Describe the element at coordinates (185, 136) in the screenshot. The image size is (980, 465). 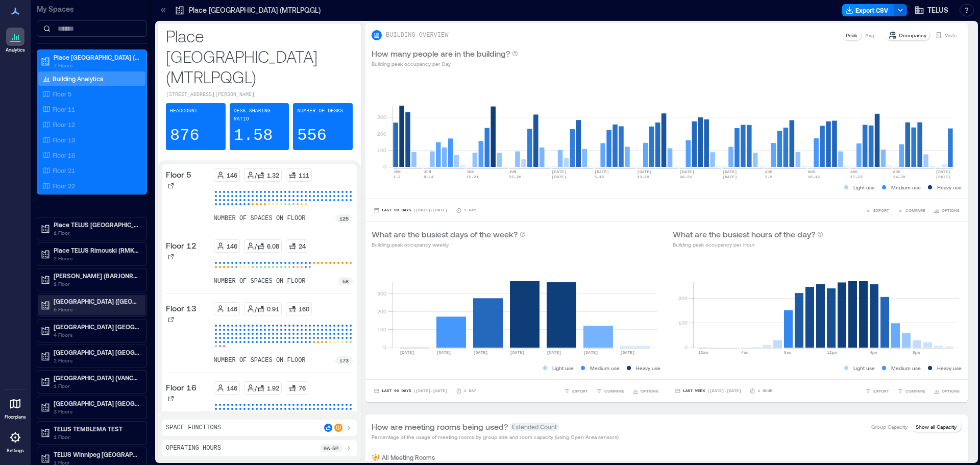
I see `p: 876` at that location.